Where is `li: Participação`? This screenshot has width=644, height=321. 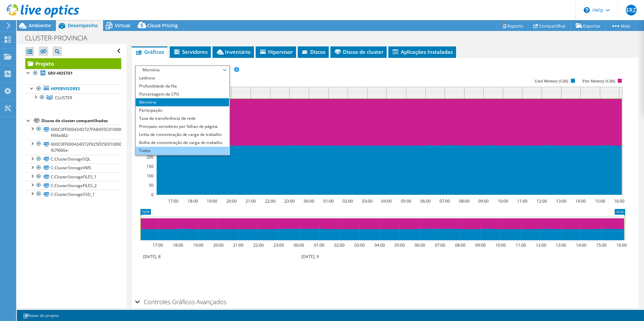
li: Participação is located at coordinates (182, 111).